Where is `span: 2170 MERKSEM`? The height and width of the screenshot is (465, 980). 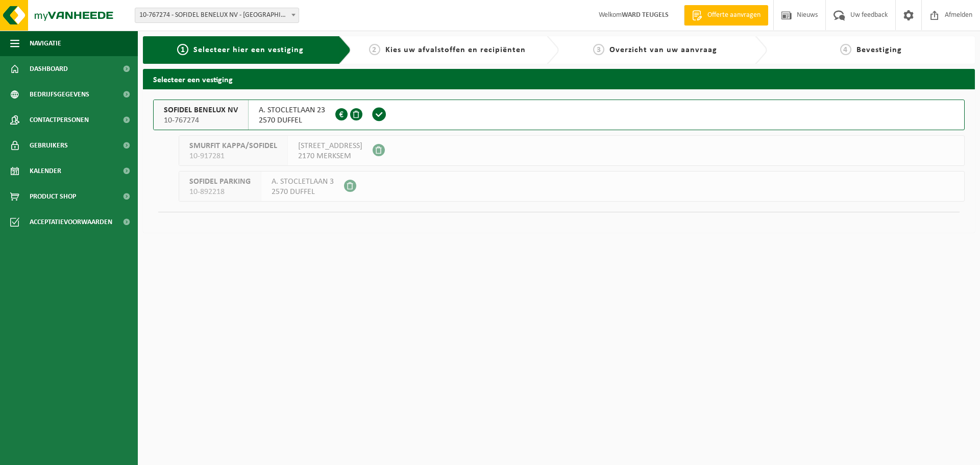 span: 2170 MERKSEM is located at coordinates (330, 156).